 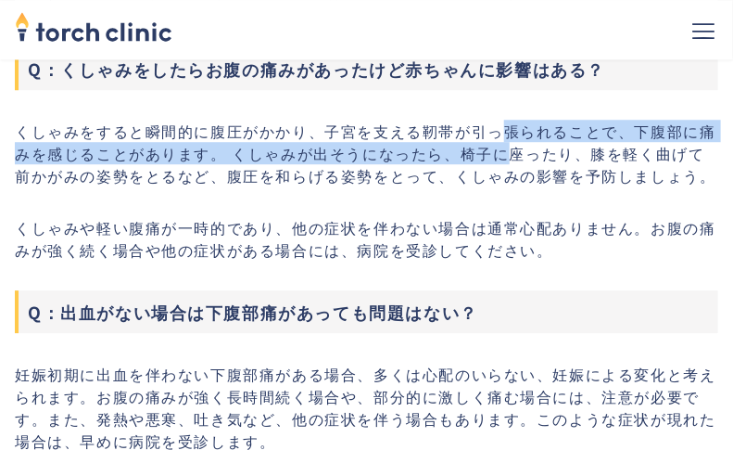 What do you see at coordinates (94, 26) in the screenshot?
I see `img: torch clinic` at bounding box center [94, 26].